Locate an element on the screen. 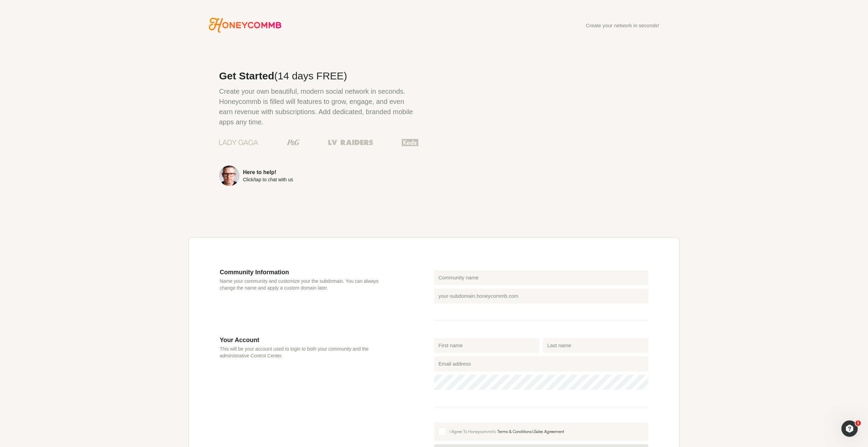  a: Terms & Conditions is located at coordinates (514, 431).